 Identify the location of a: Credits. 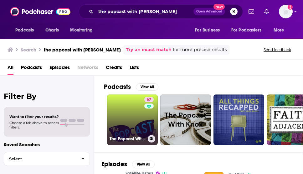
(114, 69).